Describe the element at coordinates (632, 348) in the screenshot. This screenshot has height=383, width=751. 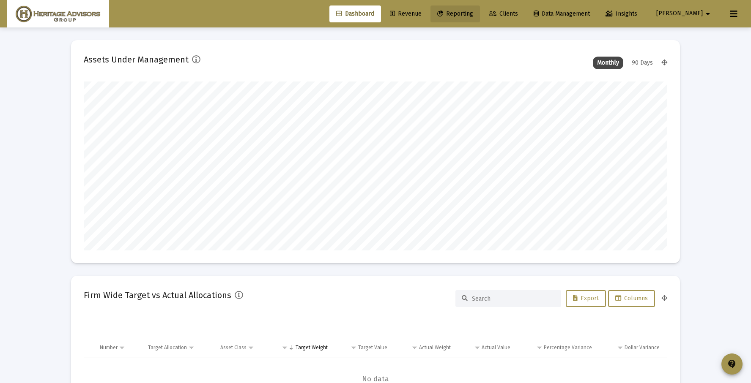
I see `td: Column Dollar Variance` at that location.